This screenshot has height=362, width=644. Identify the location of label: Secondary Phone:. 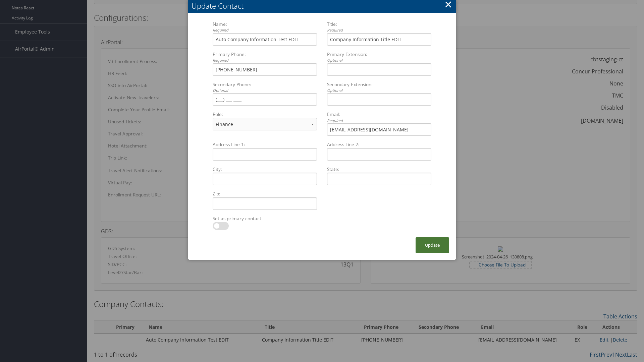
(265, 87).